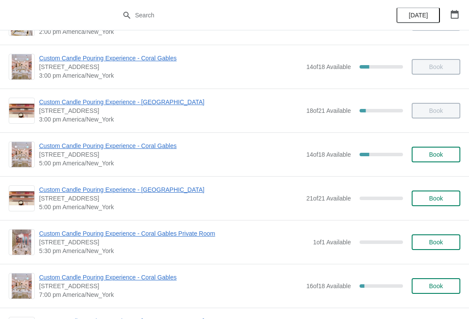 This screenshot has height=319, width=469. What do you see at coordinates (22, 242) in the screenshot?
I see `img: Custom Candle Pouring Experience - Coral Gables Private Room | 154 Giralda Avenue, Coral Gables, ...` at bounding box center [22, 242].